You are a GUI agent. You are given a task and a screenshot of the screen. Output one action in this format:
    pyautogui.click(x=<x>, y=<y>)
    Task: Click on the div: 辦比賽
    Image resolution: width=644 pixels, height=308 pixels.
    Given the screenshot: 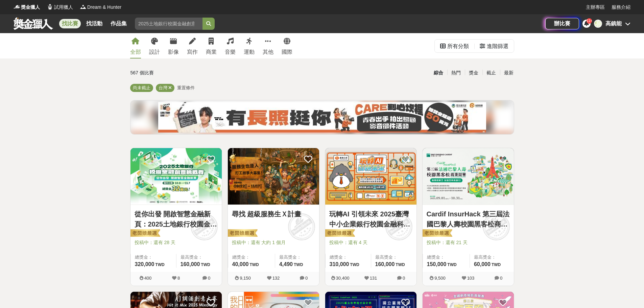 What is the action you would take?
    pyautogui.click(x=563, y=23)
    